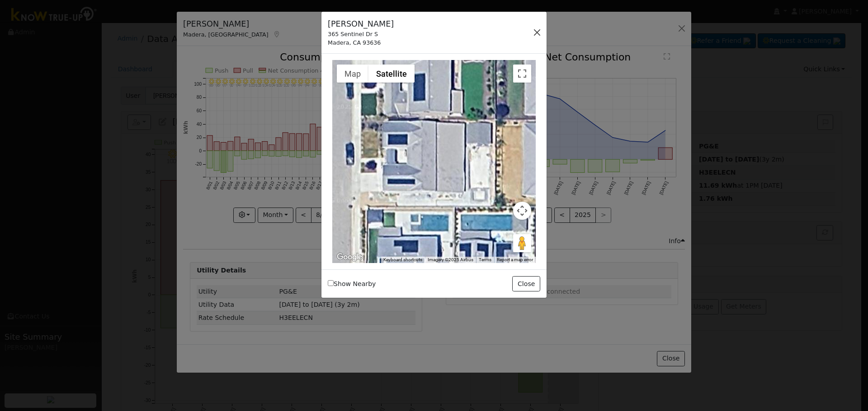 The height and width of the screenshot is (411, 868). I want to click on button: Map camera controls, so click(522, 211).